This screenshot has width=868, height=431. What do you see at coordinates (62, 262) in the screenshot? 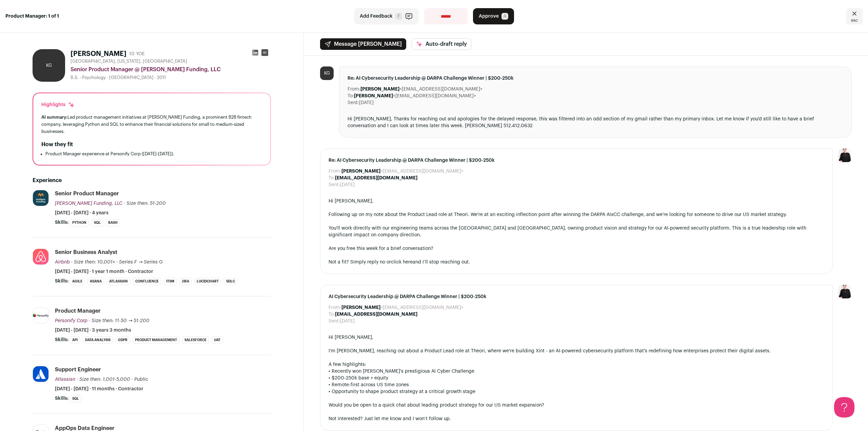
I see `span: Airbnb` at bounding box center [62, 262].